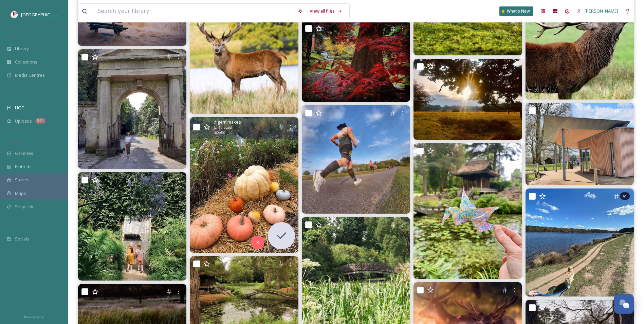 The width and height of the screenshot is (644, 324). What do you see at coordinates (468, 211) in the screenshot?
I see `img: 236538862_252369216555441_4011584374069461672_n.jpg.jpg` at bounding box center [468, 211].